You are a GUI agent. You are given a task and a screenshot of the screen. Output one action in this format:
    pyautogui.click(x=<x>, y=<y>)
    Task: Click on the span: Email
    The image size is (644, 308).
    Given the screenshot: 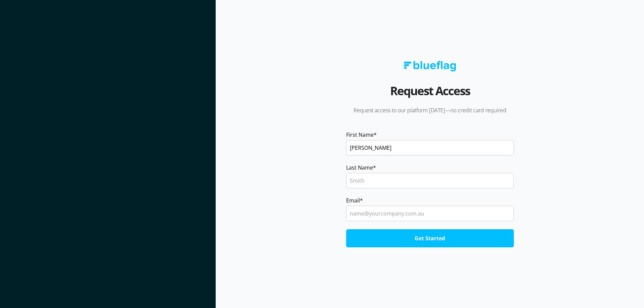 What is the action you would take?
    pyautogui.click(x=353, y=201)
    